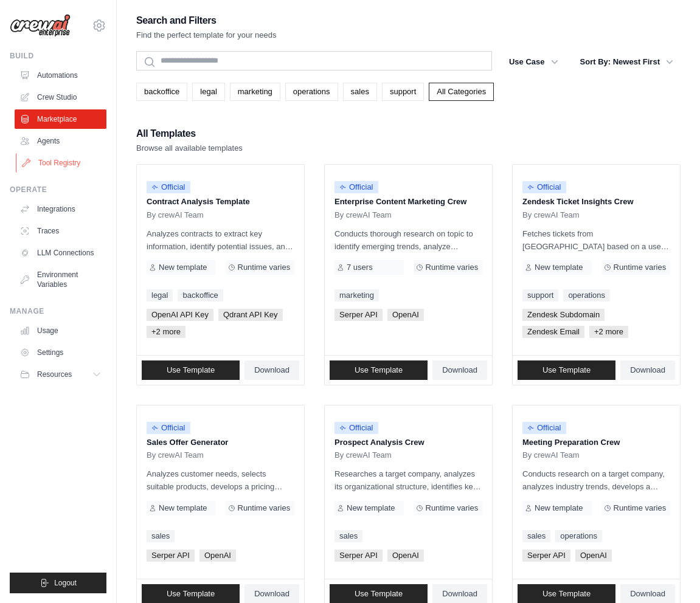 The height and width of the screenshot is (603, 700). I want to click on a: Automations, so click(60, 75).